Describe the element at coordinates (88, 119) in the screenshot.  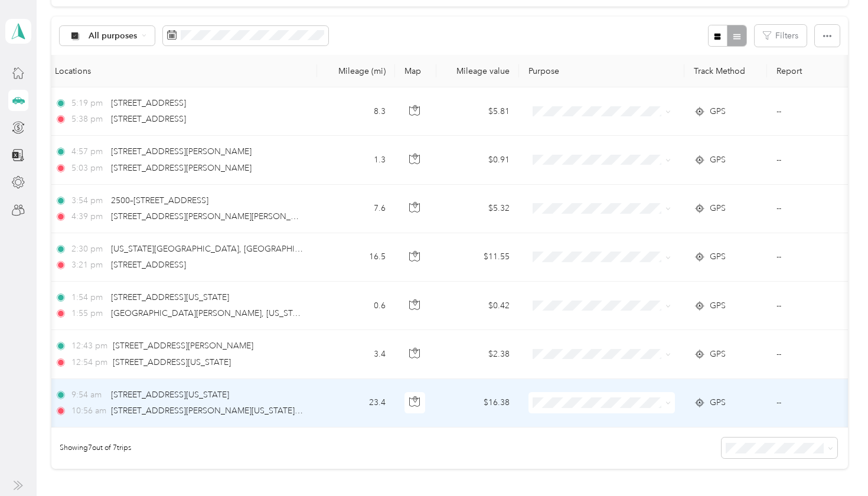
I see `span: 5:38 pm` at that location.